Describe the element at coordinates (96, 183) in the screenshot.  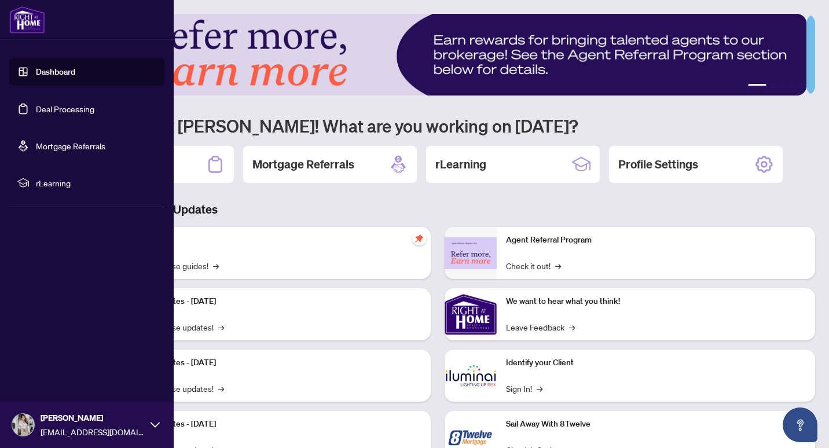
I see `span: rLearning` at that location.